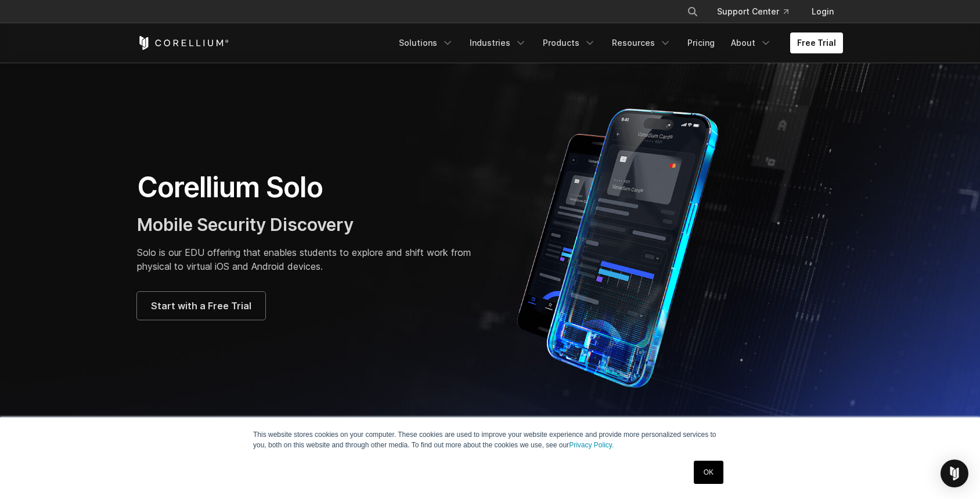 This screenshot has width=980, height=499. Describe the element at coordinates (751, 43) in the screenshot. I see `a: About` at that location.